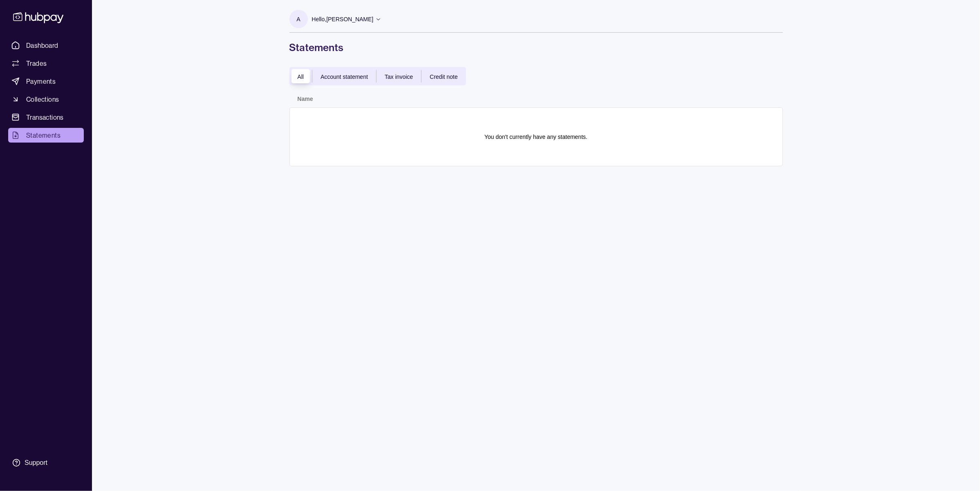 The height and width of the screenshot is (491, 980). I want to click on p: Name, so click(305, 99).